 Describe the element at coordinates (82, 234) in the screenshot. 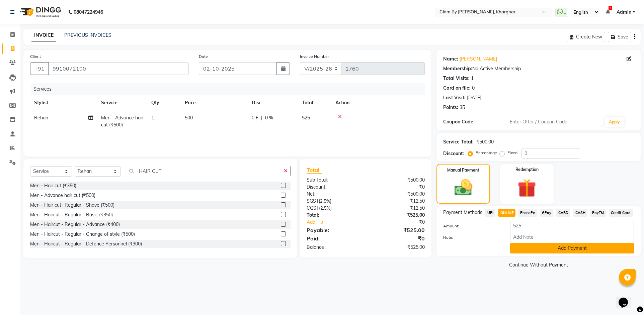

I see `div: Men - Haircut - Regular - Change of style (₹500)` at that location.